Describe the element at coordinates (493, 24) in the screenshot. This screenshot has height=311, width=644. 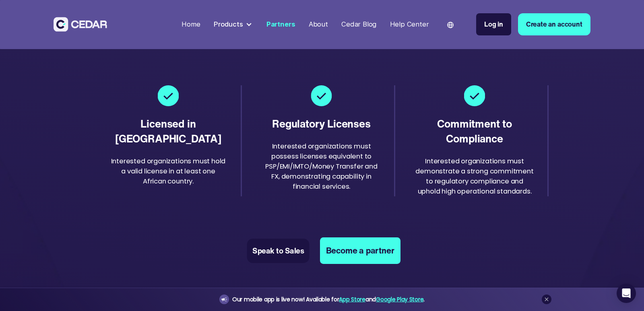
I see `div: Log in` at that location.